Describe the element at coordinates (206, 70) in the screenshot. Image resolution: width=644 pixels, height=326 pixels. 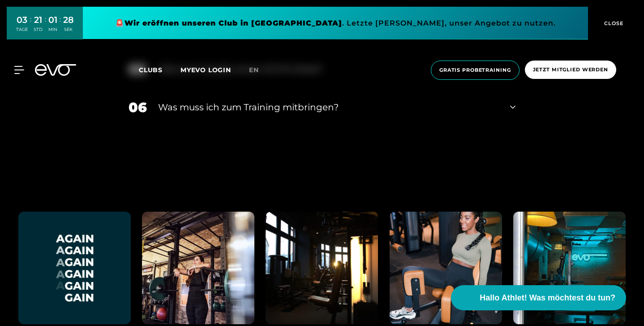
I see `a: MYEVO LOGIN` at that location.